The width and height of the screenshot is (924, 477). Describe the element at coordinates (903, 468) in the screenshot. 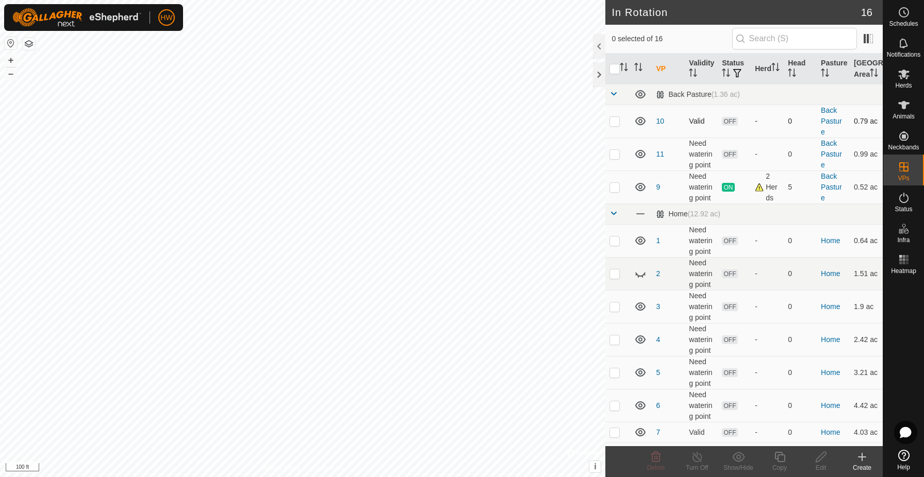

I see `span: Help` at that location.